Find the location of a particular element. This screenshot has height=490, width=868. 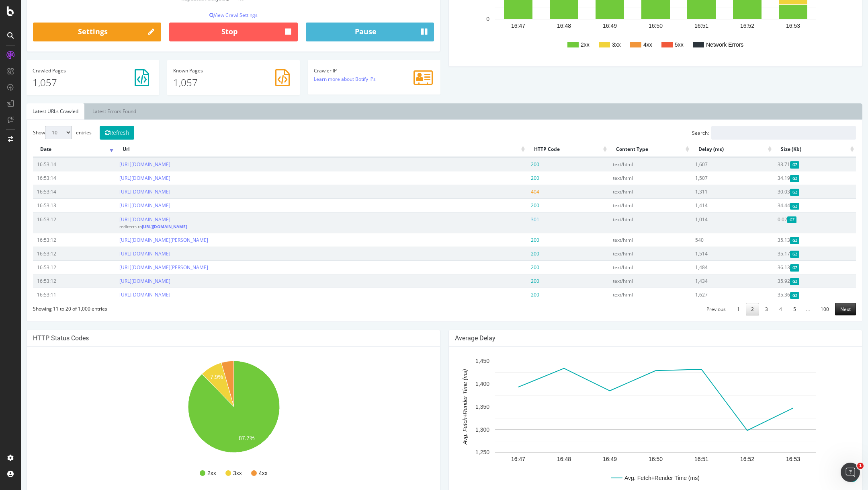

th: HTTP Code: activate to sort column ascending is located at coordinates (547, 149).